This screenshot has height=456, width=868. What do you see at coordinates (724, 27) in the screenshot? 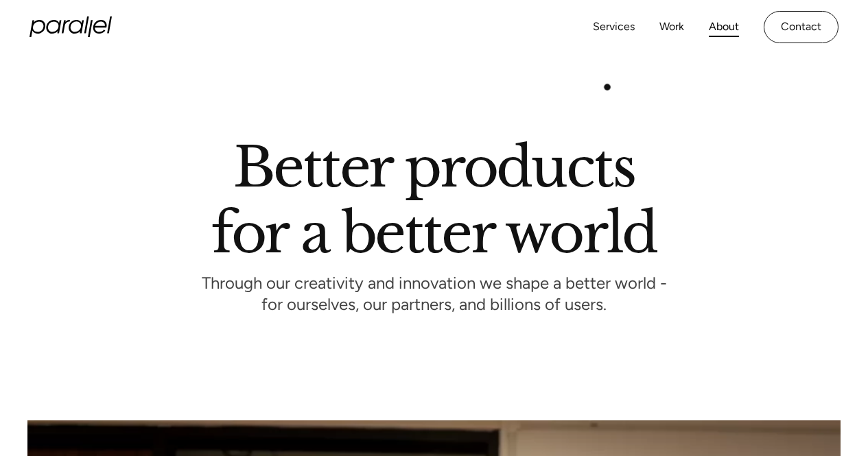
I see `a: About` at bounding box center [724, 27].